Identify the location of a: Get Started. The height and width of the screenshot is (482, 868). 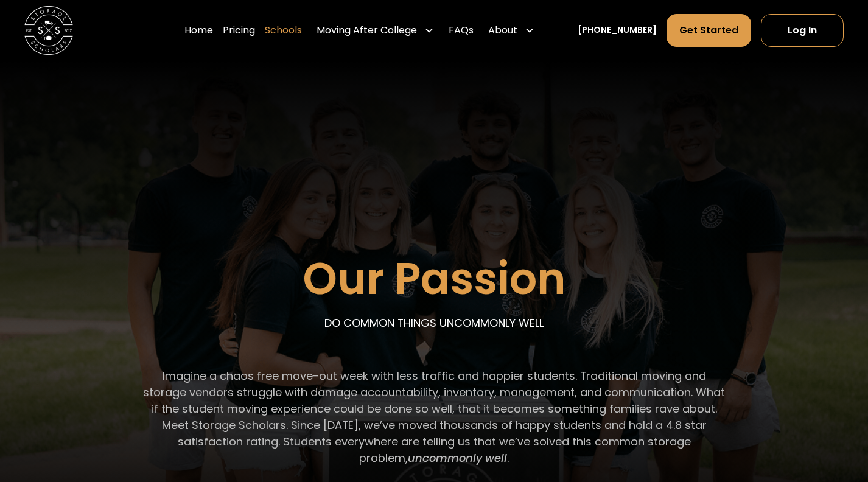
(708, 31).